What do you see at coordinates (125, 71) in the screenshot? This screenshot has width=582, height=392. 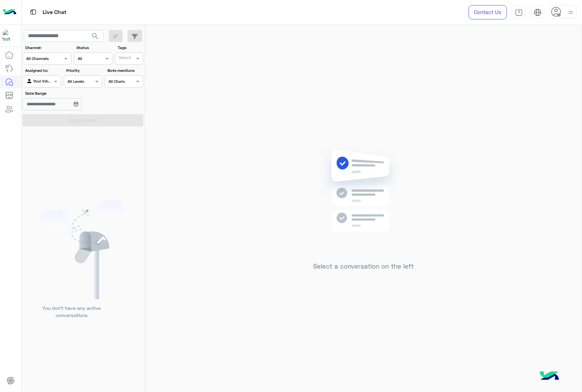 I see `label: Note mentions` at bounding box center [125, 71].